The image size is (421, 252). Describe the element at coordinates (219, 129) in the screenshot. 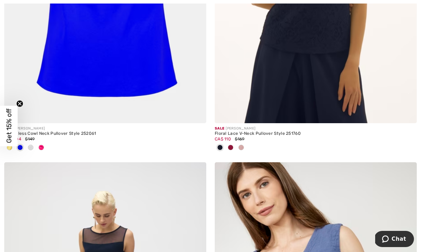

I see `span: Sale` at that location.